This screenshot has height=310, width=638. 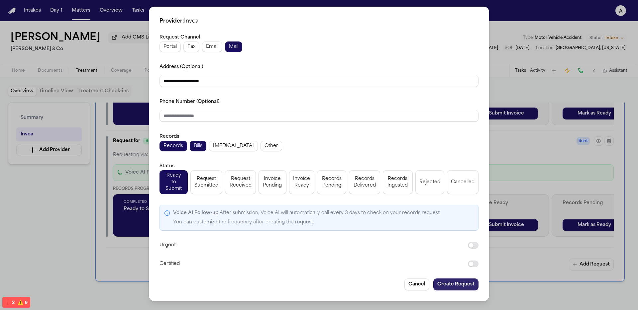 I want to click on button: Records, so click(x=173, y=146).